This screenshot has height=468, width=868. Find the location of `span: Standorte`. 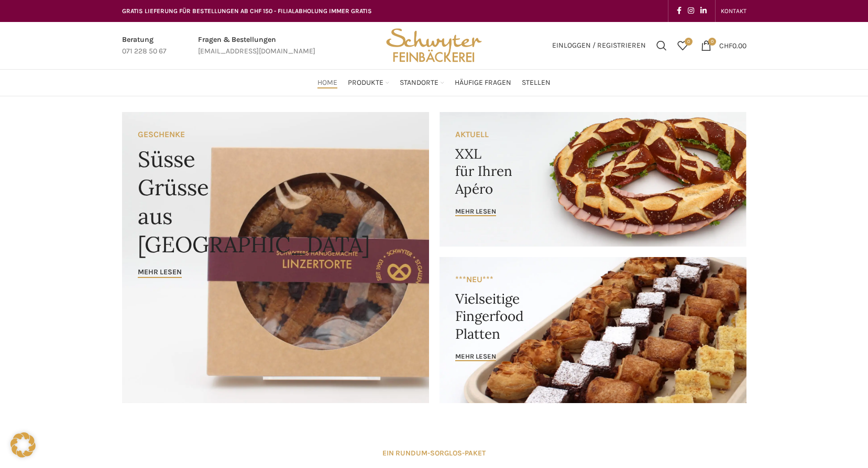

span: Standorte is located at coordinates (419, 82).